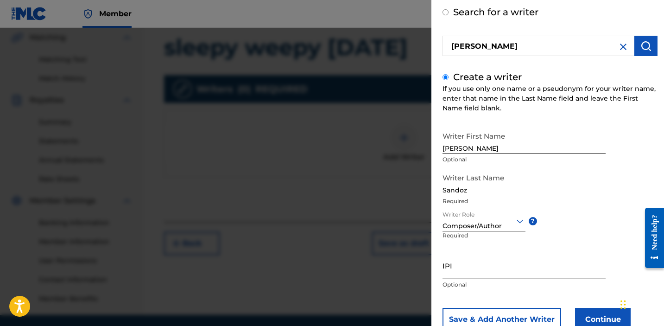  I want to click on div: Chat Widget, so click(641, 303).